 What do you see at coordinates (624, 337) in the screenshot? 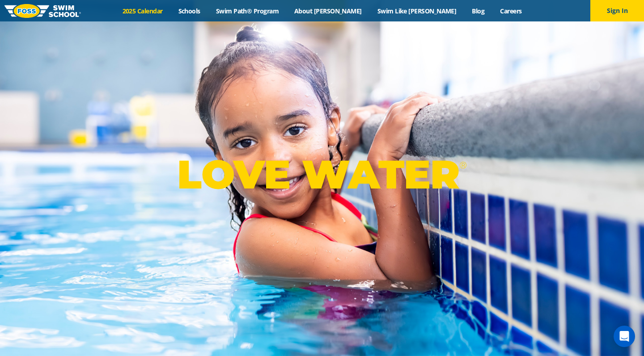
I see `div: Open Intercom Messenger` at bounding box center [624, 337].